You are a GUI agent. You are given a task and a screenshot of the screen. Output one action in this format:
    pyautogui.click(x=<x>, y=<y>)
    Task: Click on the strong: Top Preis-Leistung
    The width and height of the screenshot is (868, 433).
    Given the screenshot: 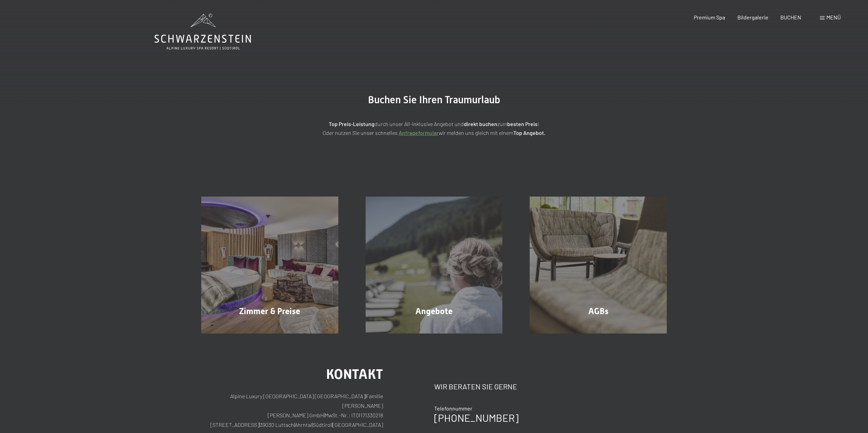 What is the action you would take?
    pyautogui.click(x=352, y=124)
    